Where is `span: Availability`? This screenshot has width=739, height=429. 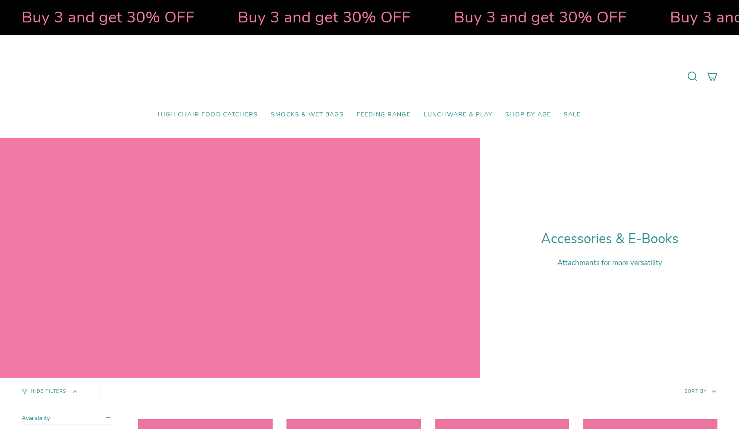 span: Availability is located at coordinates (36, 418).